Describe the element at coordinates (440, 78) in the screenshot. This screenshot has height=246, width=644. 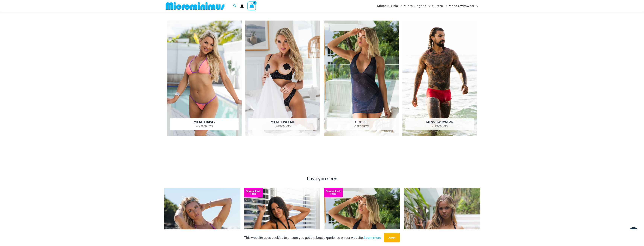
I see `a: Visit product category Mens Swimwear` at that location.